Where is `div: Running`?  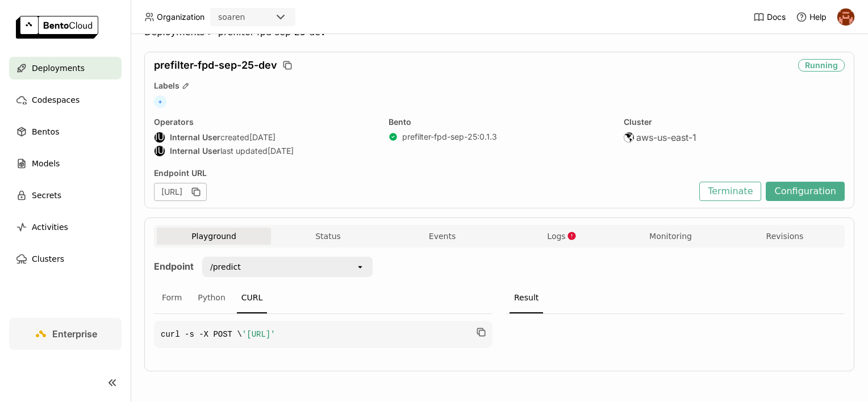
div: Running is located at coordinates (822, 65).